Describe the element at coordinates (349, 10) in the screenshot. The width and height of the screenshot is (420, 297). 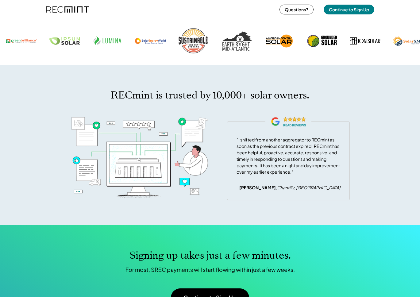
I see `button: Continue to Sign Up` at that location.